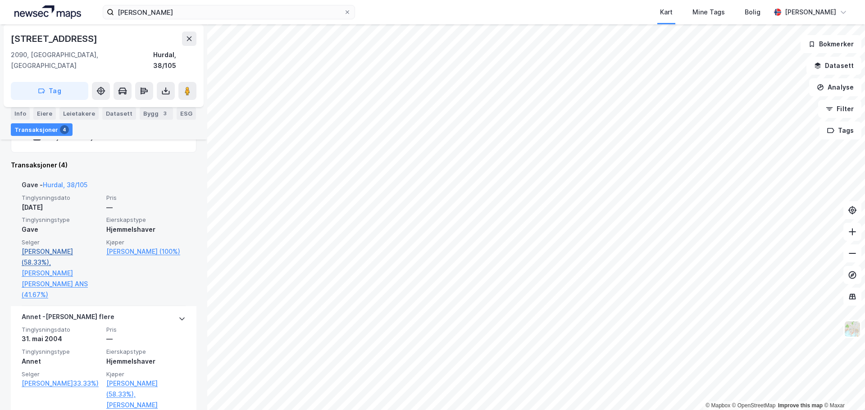 This screenshot has width=865, height=410. I want to click on div: Gave -, so click(54, 187).